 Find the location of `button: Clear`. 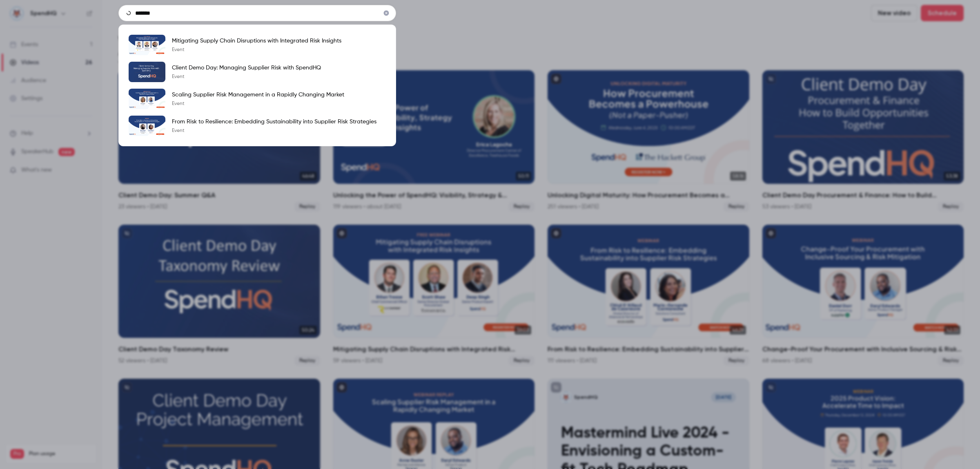

button: Clear is located at coordinates (386, 13).